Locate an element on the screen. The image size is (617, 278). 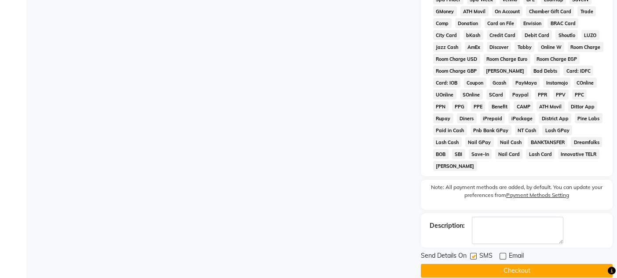
span: Lash GPay is located at coordinates (557, 130).